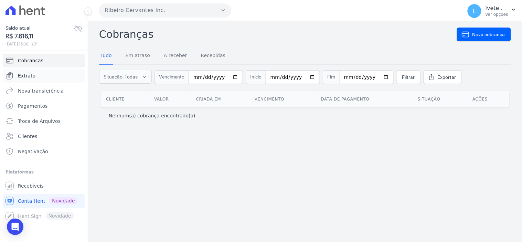 This screenshot has width=522, height=242. I want to click on span: Saldo atual, so click(40, 28).